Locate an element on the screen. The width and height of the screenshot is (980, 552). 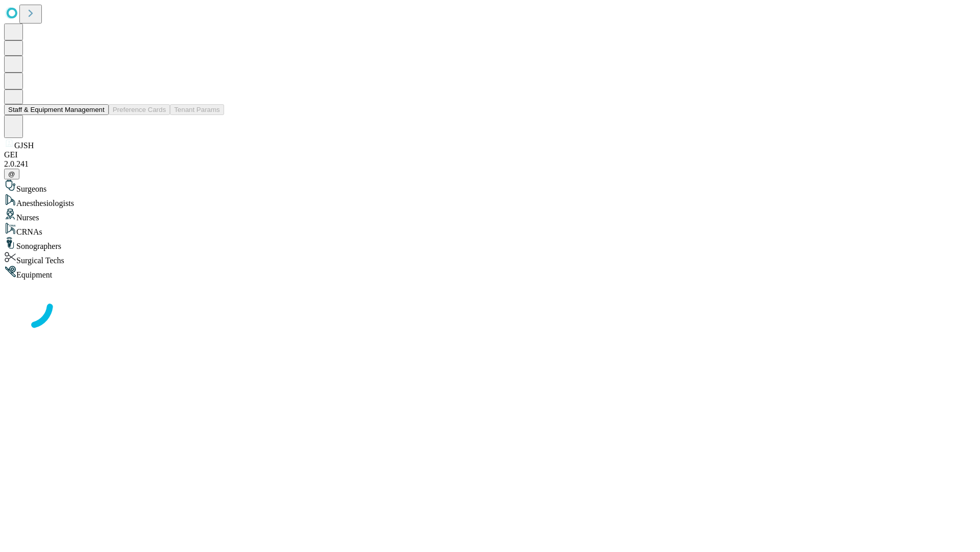
span: GJSH is located at coordinates (24, 145).